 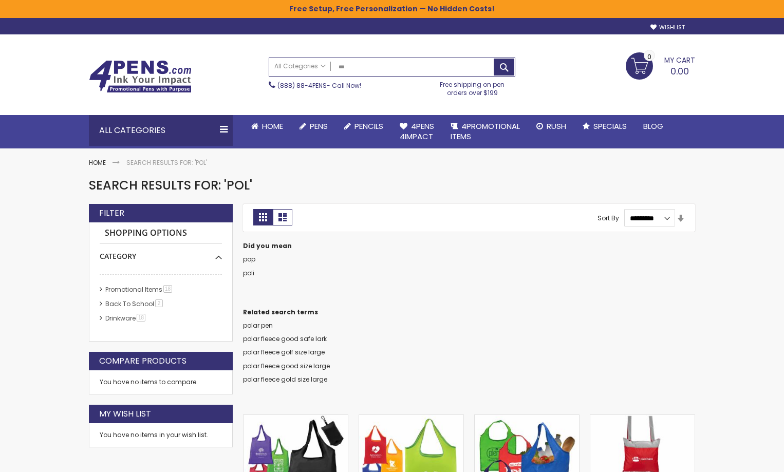 I want to click on span: All Categories, so click(x=300, y=66).